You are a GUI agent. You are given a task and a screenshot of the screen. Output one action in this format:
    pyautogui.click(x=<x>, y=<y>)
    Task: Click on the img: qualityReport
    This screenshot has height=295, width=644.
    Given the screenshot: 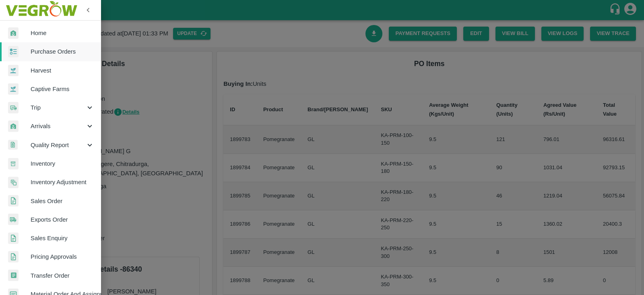 What is the action you would take?
    pyautogui.click(x=13, y=145)
    